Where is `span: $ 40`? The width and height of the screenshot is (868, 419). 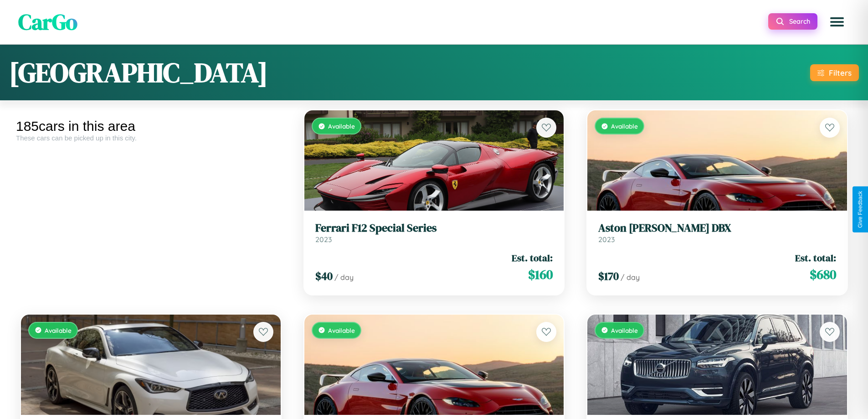
span: $ 40 is located at coordinates (324, 276).